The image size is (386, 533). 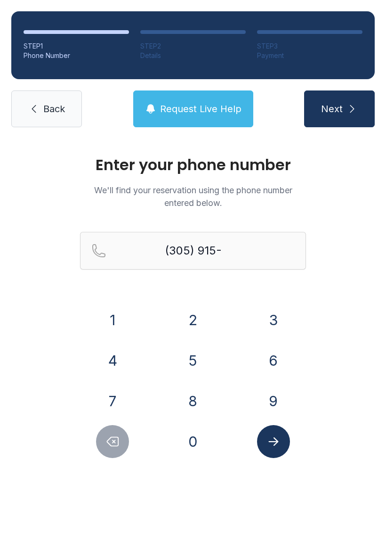 I want to click on div: STEP 2, so click(x=193, y=46).